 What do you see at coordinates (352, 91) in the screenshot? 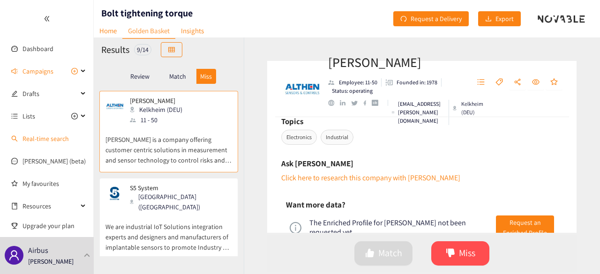
I see `p: Status: operating` at bounding box center [352, 91].